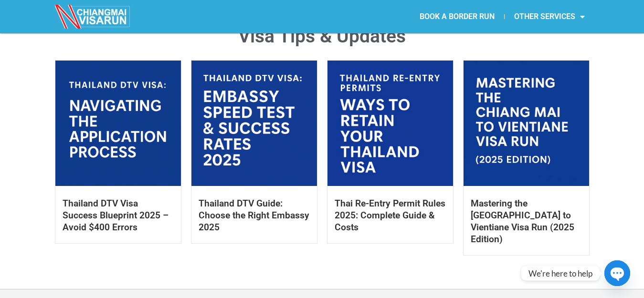  Describe the element at coordinates (390, 215) in the screenshot. I see `a: Thai Re-Entry Permit Rules 2025: Complete Guide & Costs` at that location.